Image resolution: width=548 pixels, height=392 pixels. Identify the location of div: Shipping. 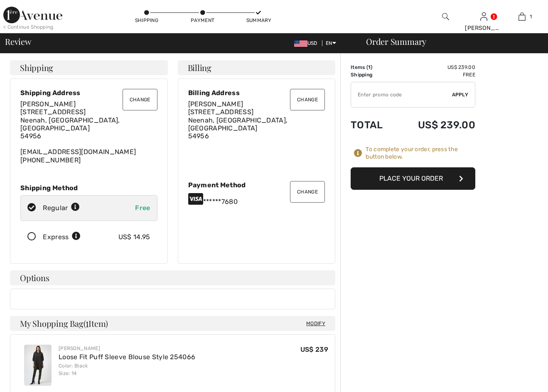
(147, 20).